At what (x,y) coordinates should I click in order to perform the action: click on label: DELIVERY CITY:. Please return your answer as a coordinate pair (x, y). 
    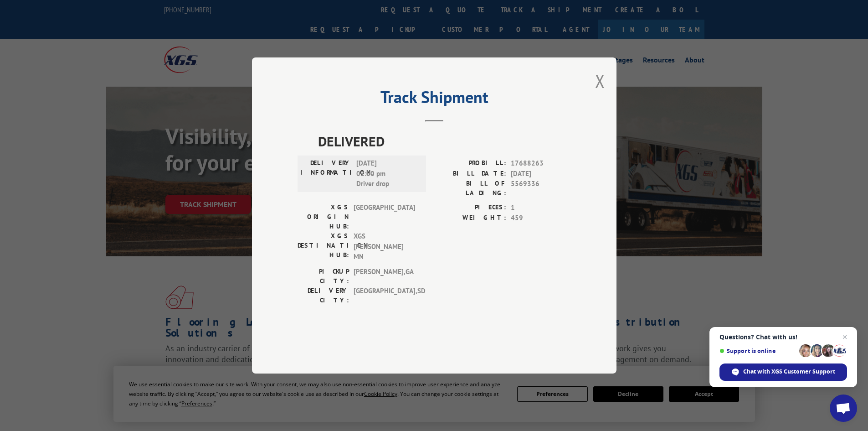
    Looking at the image, I should click on (323, 295).